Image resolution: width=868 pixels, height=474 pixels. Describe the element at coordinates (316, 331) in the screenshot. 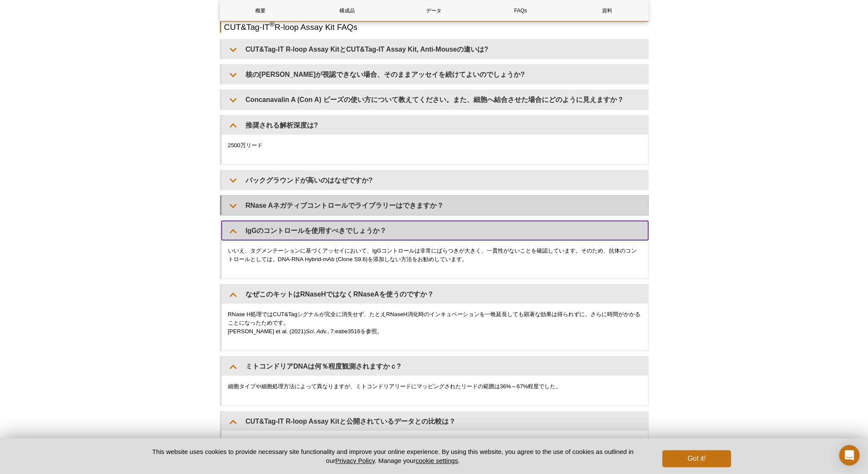

I see `em: Sci. Adv.` at that location.